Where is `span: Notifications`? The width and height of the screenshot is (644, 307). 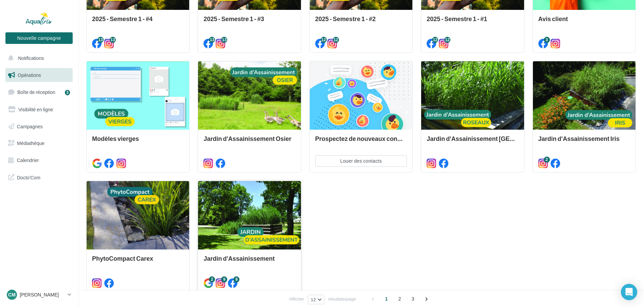 span: Notifications is located at coordinates (31, 58).